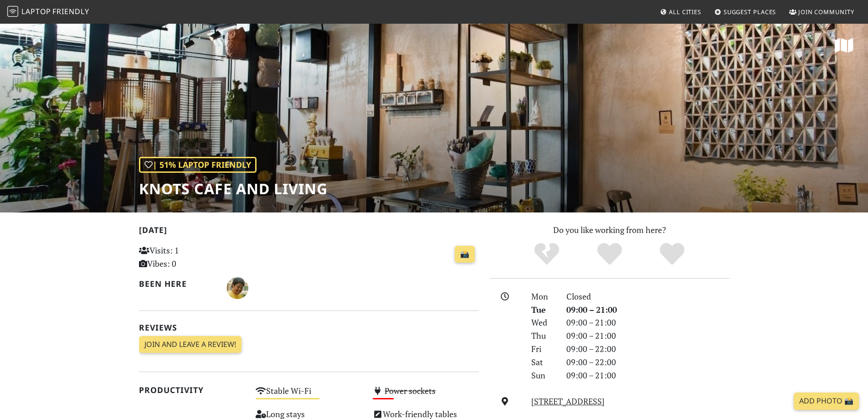  I want to click on div: Yes, so click(609, 254).